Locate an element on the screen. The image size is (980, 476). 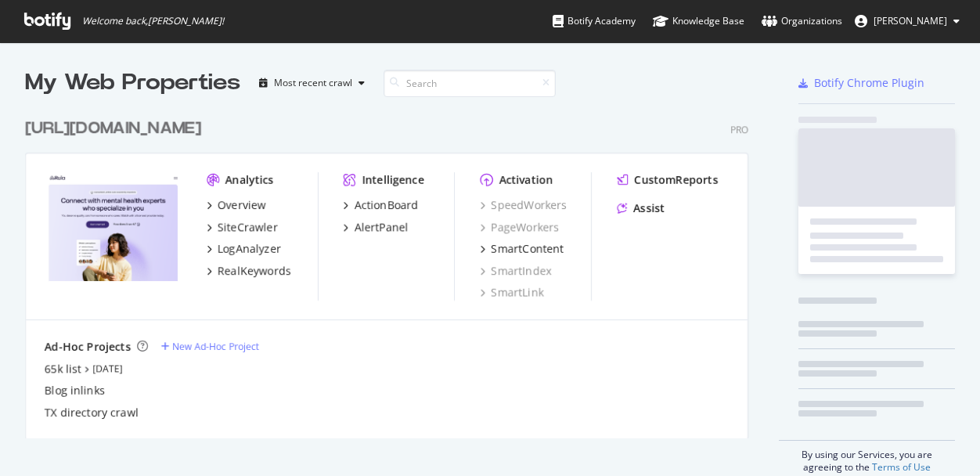
div: LogAnalyzer is located at coordinates (249, 249).